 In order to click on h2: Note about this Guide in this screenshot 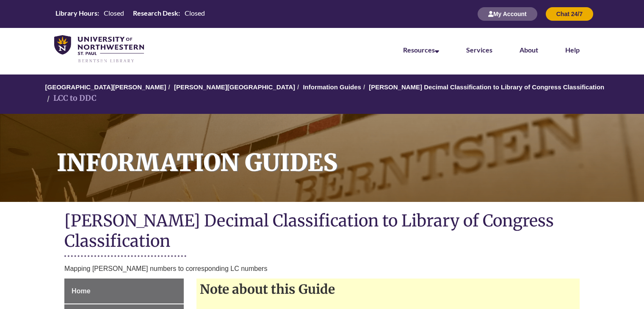, I will do `click(388, 289)`.